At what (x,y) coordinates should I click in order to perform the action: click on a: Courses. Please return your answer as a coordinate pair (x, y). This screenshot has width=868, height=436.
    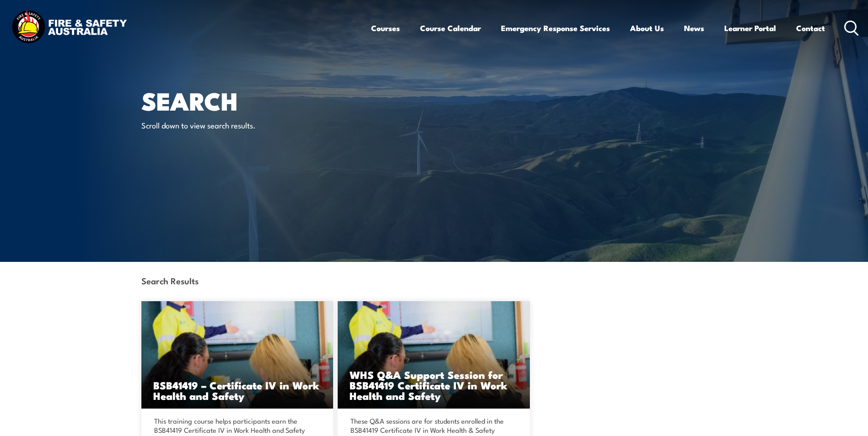
    Looking at the image, I should click on (385, 28).